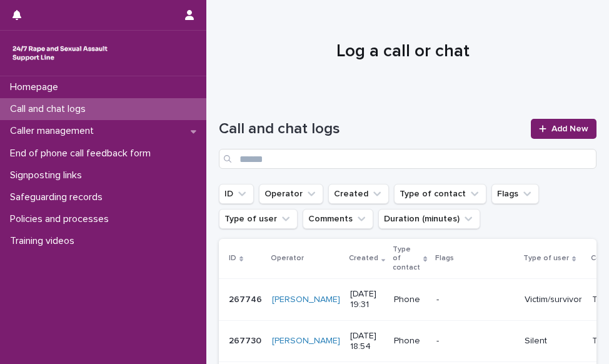 This screenshot has width=609, height=364. I want to click on a: Add New, so click(564, 129).